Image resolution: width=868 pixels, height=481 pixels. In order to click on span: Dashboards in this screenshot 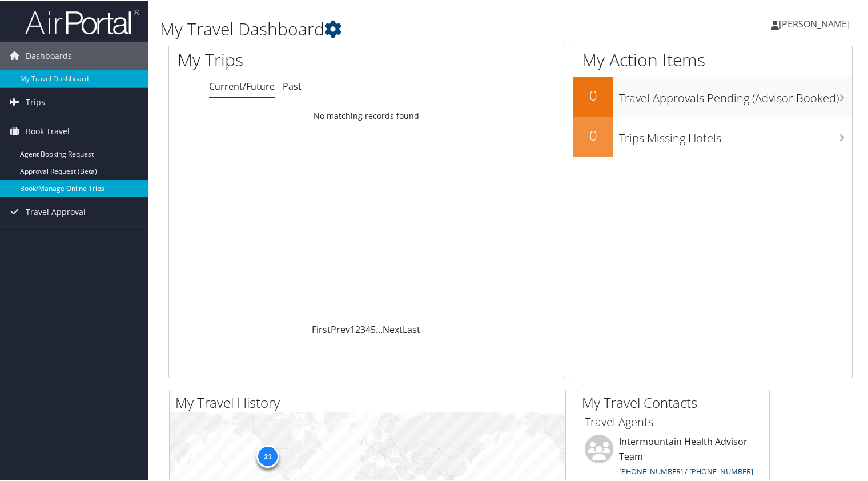, I will do `click(48, 55)`.